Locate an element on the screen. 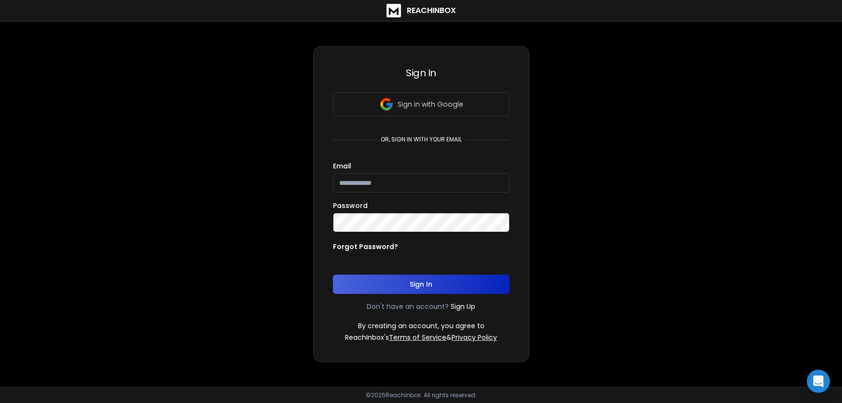 Image resolution: width=842 pixels, height=403 pixels. label: Email is located at coordinates (342, 166).